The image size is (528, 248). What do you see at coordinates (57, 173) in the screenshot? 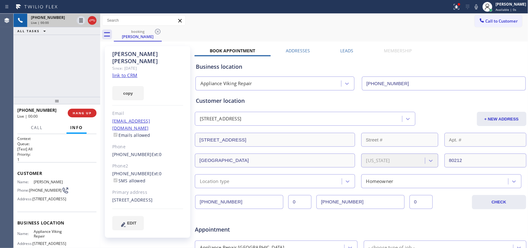
I see `span: Customer` at bounding box center [57, 173].